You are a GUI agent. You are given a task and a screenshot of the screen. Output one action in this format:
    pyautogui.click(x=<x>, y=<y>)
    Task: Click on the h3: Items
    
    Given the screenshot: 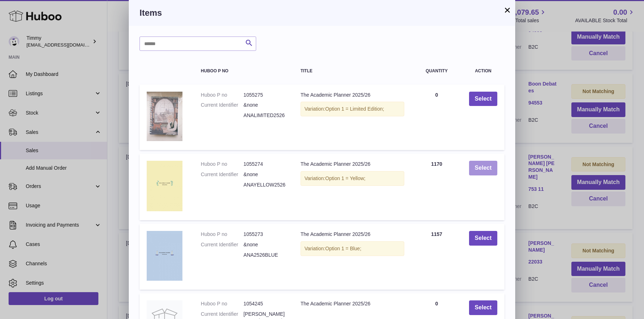 What is the action you would take?
    pyautogui.click(x=322, y=13)
    